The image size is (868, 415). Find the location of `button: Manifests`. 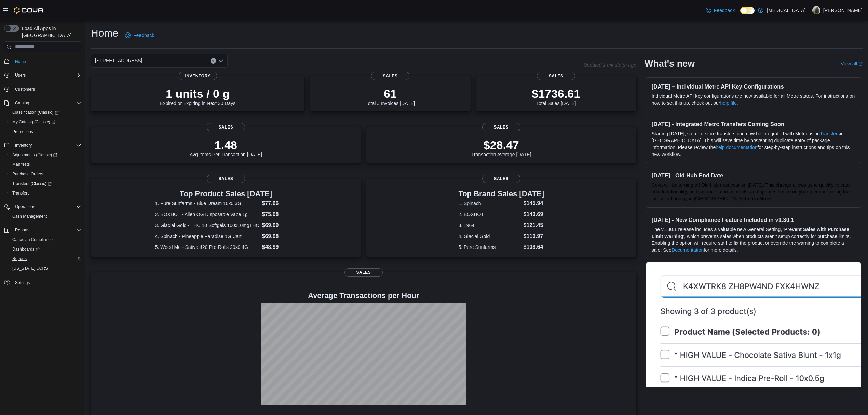

button: Manifests is located at coordinates (45, 164).